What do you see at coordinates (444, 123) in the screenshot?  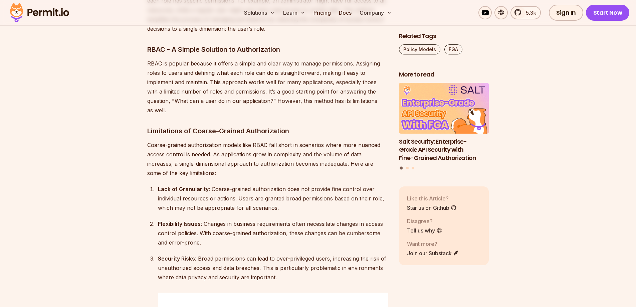 I see `a: Salt Security: Enterprise-Grade API Security with Fine-Grained AuthorizationSalt Security: Enterp...` at bounding box center [444, 123].